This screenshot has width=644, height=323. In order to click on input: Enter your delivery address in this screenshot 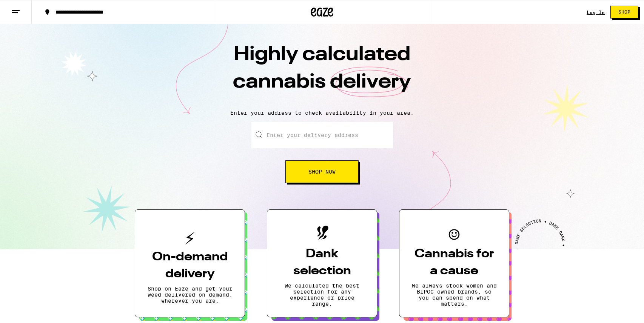, I will do `click(322, 135)`.